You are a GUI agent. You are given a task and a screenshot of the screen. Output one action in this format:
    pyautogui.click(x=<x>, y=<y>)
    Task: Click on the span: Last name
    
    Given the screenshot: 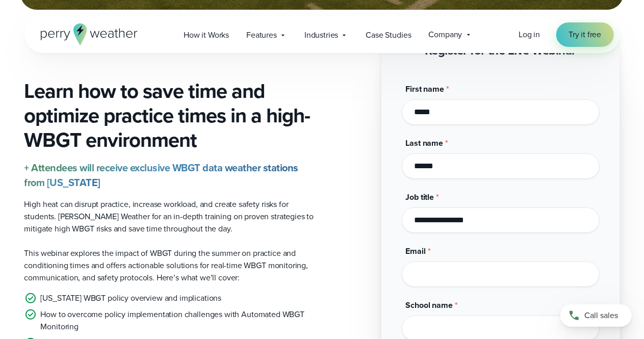 What is the action you would take?
    pyautogui.click(x=425, y=143)
    